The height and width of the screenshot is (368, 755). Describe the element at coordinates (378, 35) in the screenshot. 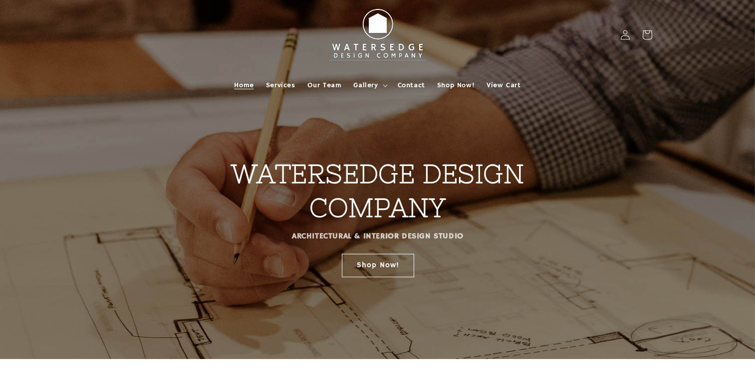

I see `img: Watersedge Design Co` at that location.